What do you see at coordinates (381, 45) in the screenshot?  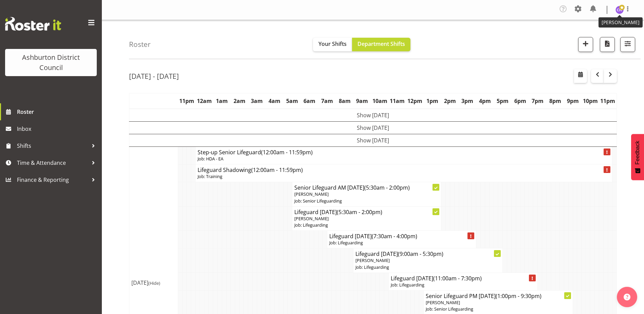 I see `button: Department Shifts` at bounding box center [381, 45].